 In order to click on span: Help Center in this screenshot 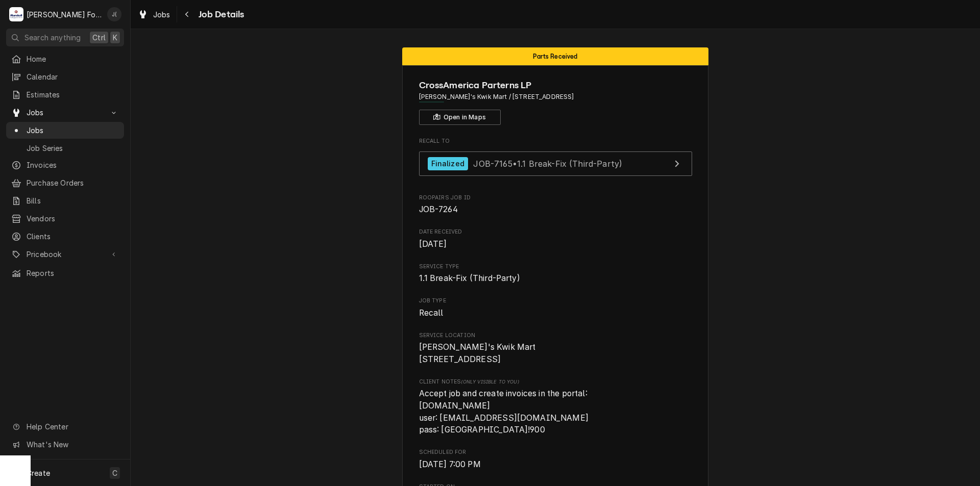, I will do `click(71, 426)`.